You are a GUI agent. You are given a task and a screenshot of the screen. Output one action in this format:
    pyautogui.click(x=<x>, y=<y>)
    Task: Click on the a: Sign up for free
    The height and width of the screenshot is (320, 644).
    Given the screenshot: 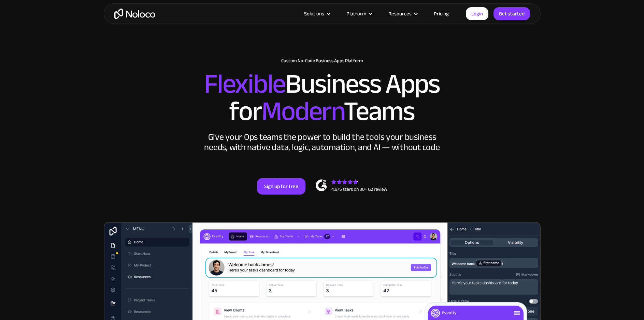 What is the action you would take?
    pyautogui.click(x=281, y=186)
    